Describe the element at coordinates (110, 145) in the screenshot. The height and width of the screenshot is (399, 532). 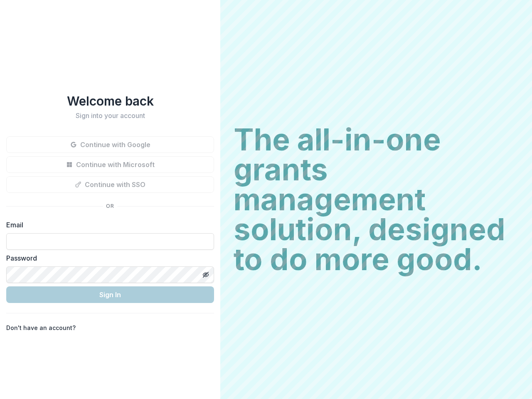
I see `button: Continue with Google` at that location.